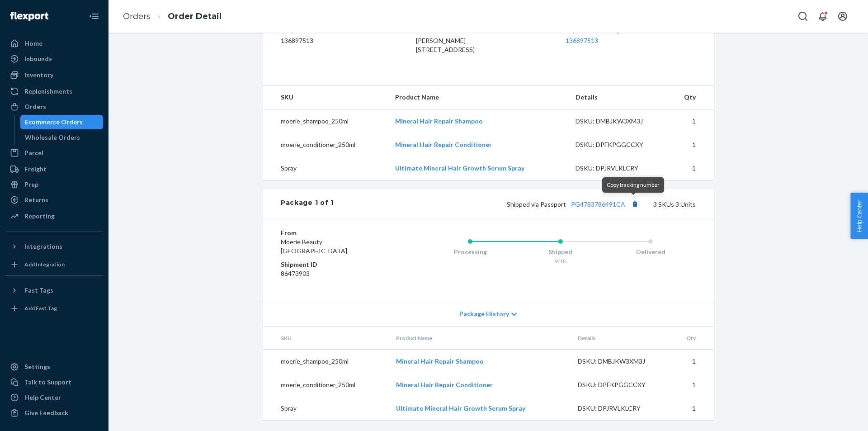 This screenshot has width=868, height=431. What do you see at coordinates (470, 252) in the screenshot?
I see `div: Processing` at bounding box center [470, 252].